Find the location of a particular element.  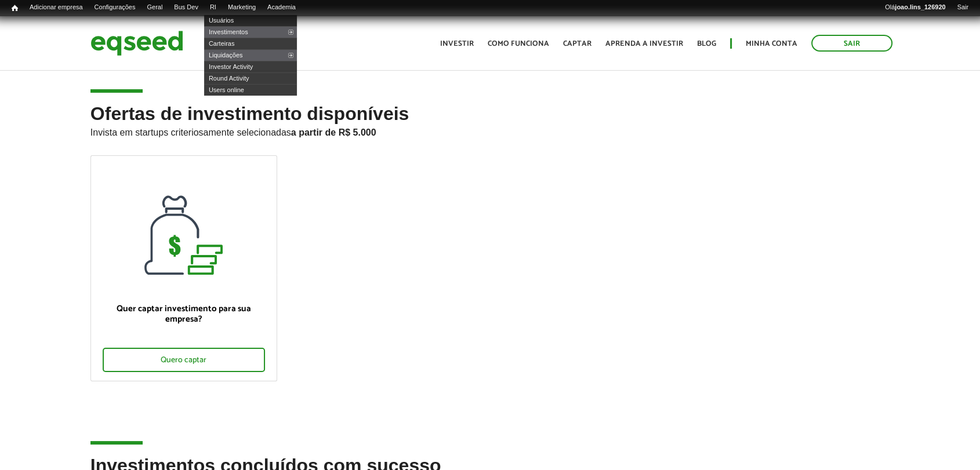

p: Invista em startups criteriosamente selecionadas is located at coordinates (490, 131).